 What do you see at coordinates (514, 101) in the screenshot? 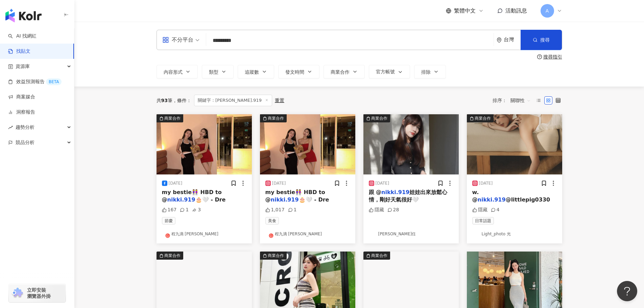
I see `div: 排序：` at bounding box center [514, 101].